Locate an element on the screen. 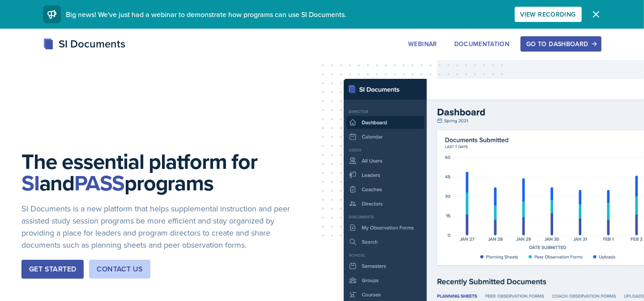  button: Go to Dashboard is located at coordinates (561, 44).